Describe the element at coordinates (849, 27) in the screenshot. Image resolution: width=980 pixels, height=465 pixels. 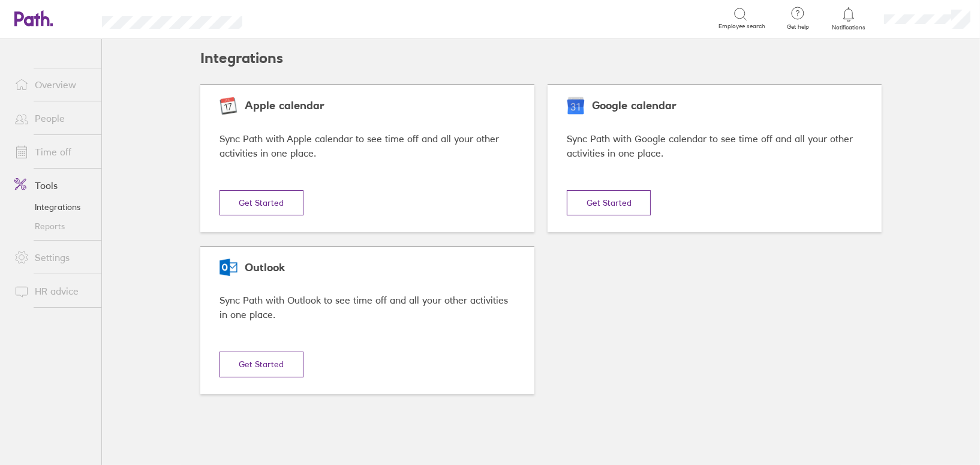
I see `span: Notifications` at that location.